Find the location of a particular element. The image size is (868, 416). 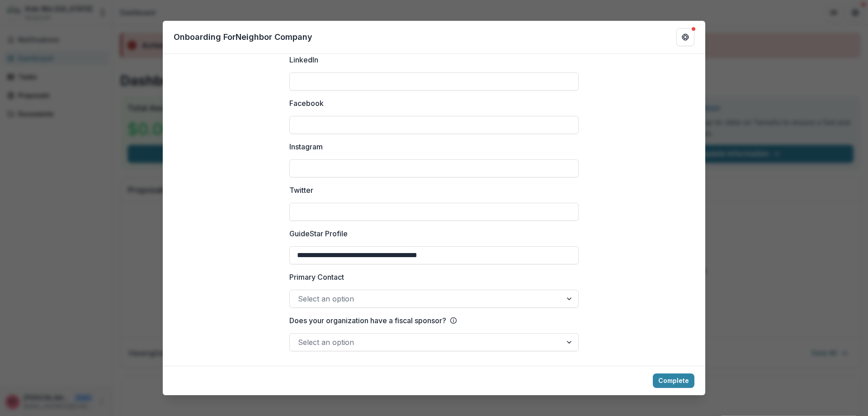

p: Primary Contact is located at coordinates (317, 277).